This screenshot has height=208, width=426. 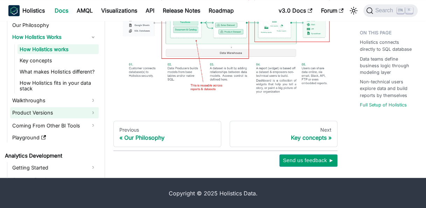 I want to click on button: Search (Ctrl+K), so click(x=390, y=10).